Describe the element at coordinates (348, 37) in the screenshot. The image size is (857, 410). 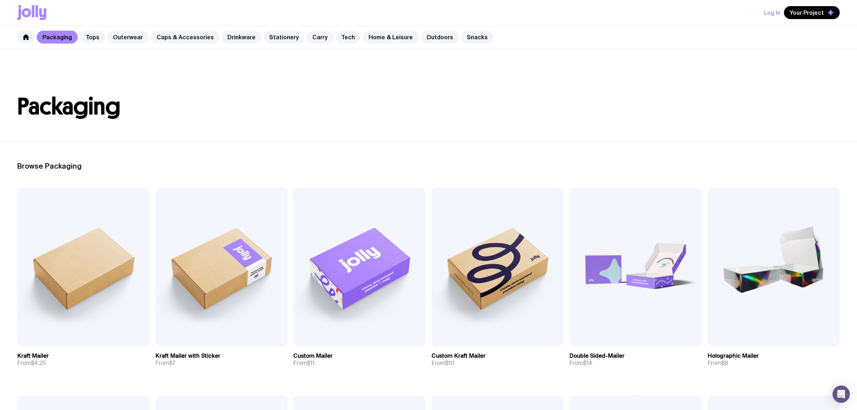
I see `a: Tech` at that location.